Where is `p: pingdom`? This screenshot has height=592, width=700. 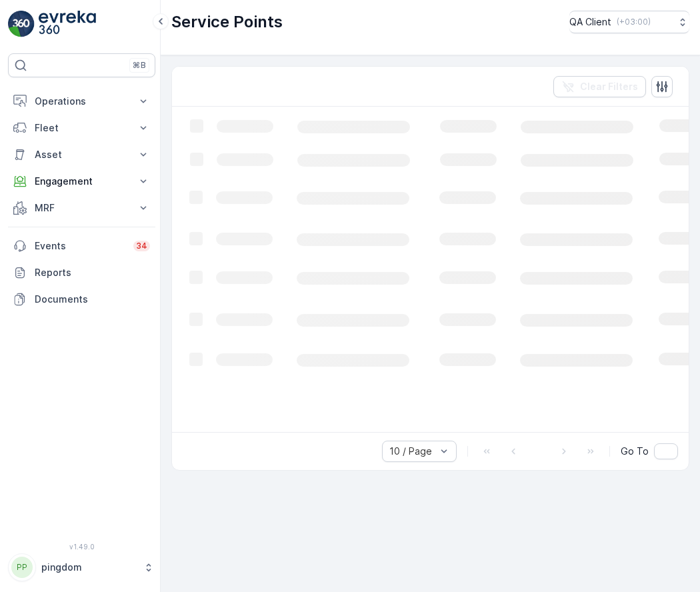
p: pingdom is located at coordinates (88, 567).